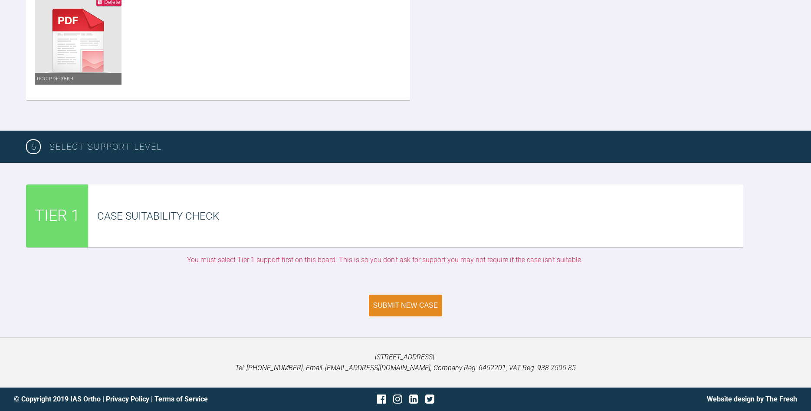  I want to click on h3: SELECT SUPPORT LEVEL, so click(417, 147).